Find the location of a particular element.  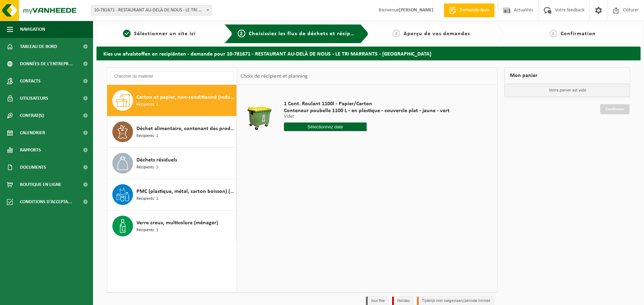

span: Utilisateurs is located at coordinates (34, 99).